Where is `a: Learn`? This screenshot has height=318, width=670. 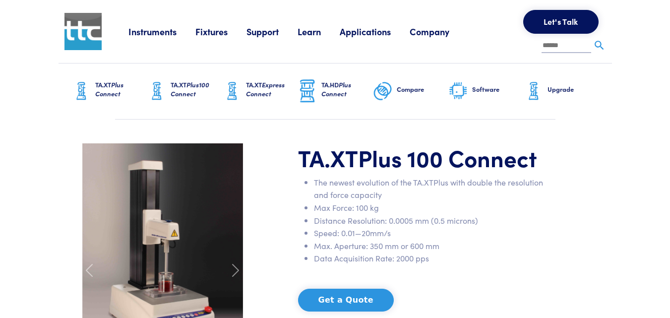
a: Learn is located at coordinates (318, 31).